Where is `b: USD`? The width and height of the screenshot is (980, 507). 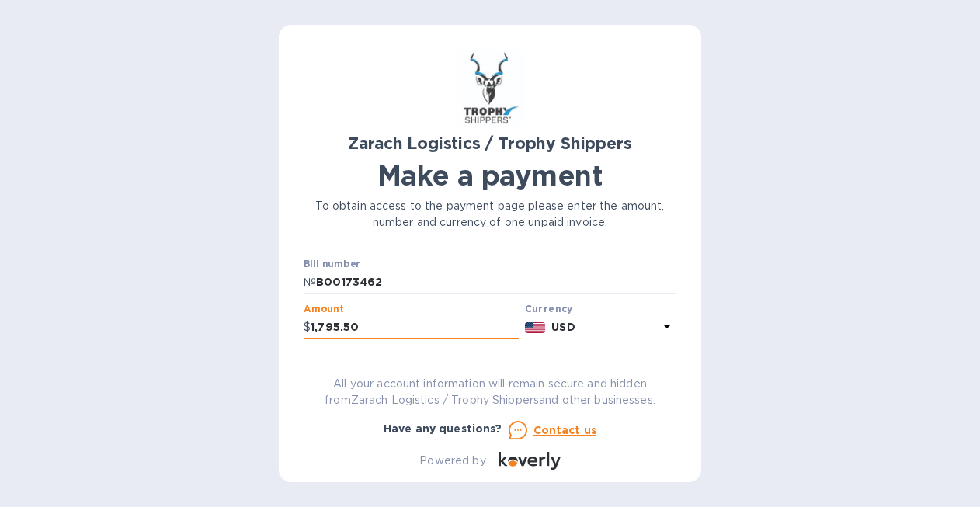
b: USD is located at coordinates (564, 327).